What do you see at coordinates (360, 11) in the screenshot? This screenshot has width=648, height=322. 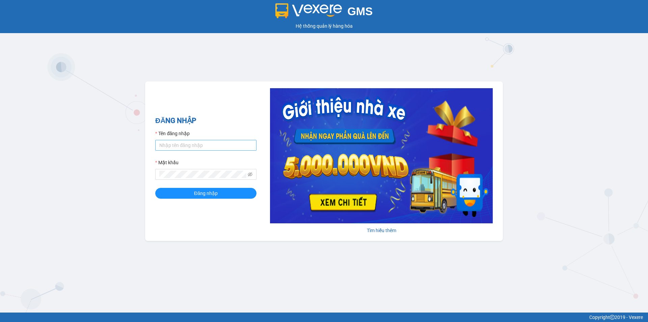 I see `span: GMS` at bounding box center [360, 11].